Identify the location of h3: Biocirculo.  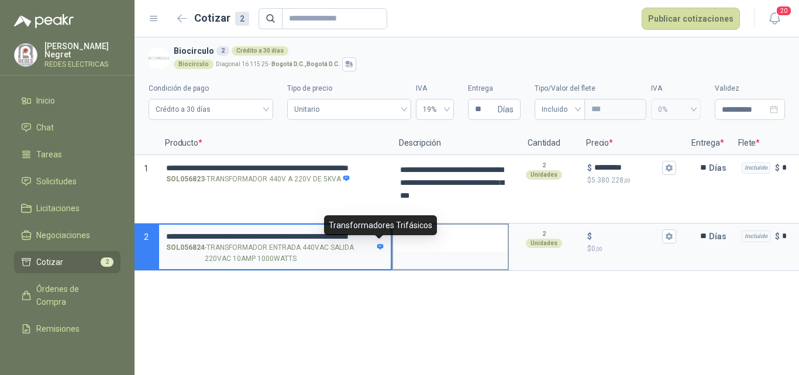
(477, 51).